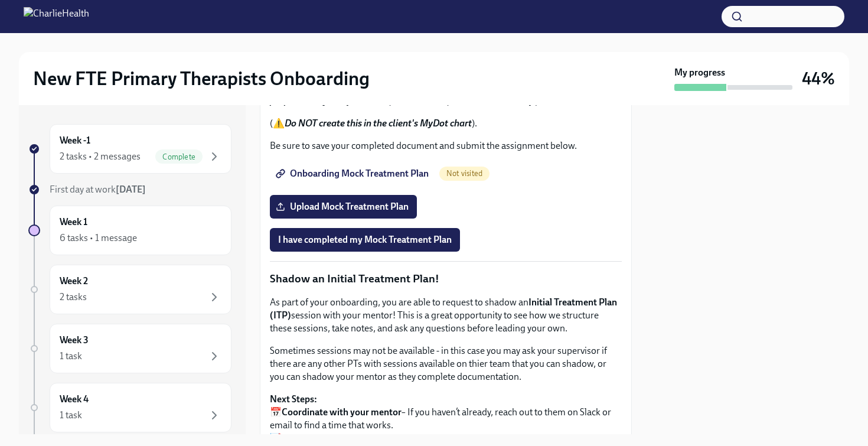 This screenshot has width=868, height=446. Describe the element at coordinates (343, 207) in the screenshot. I see `label: Upload Mock Treatment Plan` at that location.